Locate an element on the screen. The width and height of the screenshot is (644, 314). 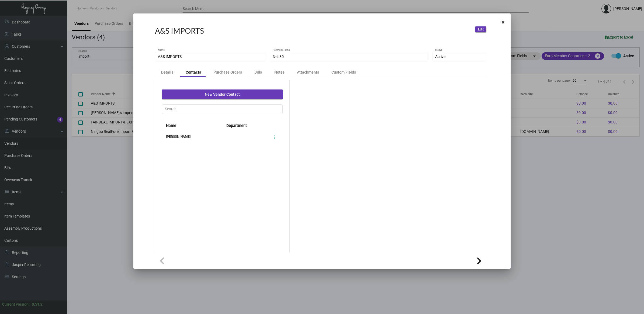
div: Bills is located at coordinates (258, 72).